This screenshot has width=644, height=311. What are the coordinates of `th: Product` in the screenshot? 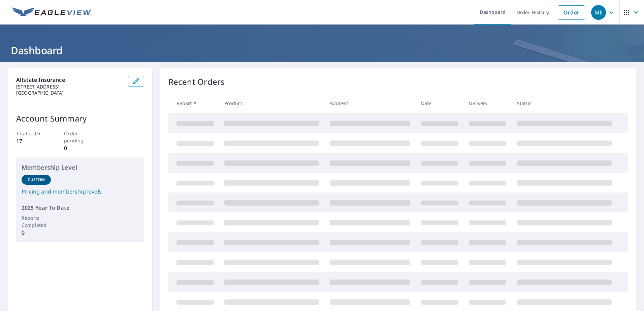 It's located at (272, 103).